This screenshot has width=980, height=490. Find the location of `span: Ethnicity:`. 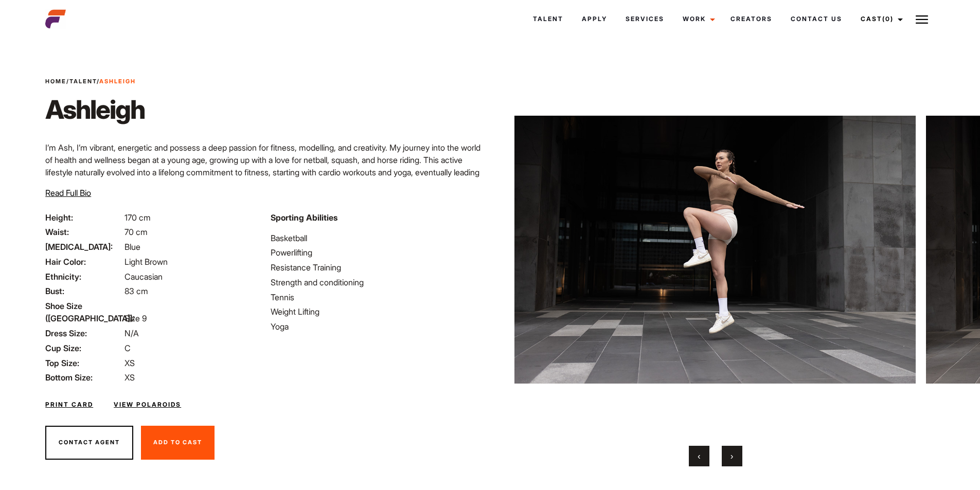

span: Ethnicity: is located at coordinates (84, 277).